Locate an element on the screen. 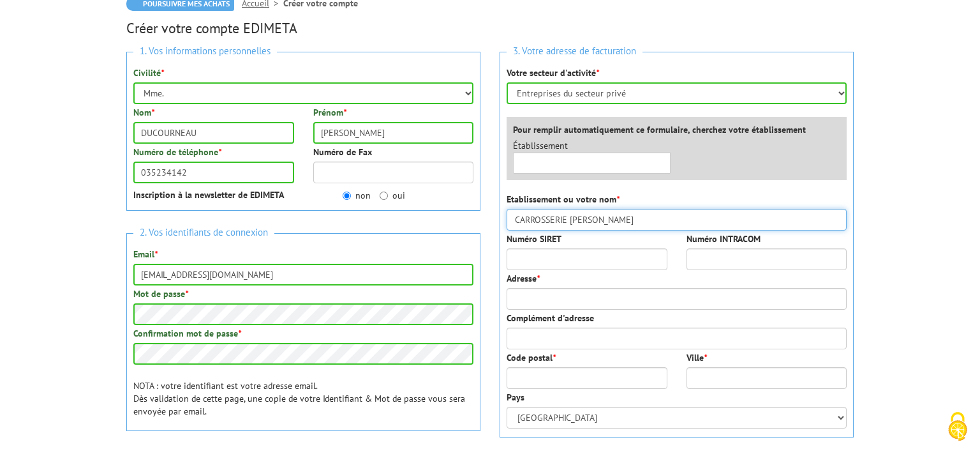  label: Votre secteur d'activité is located at coordinates (553, 72).